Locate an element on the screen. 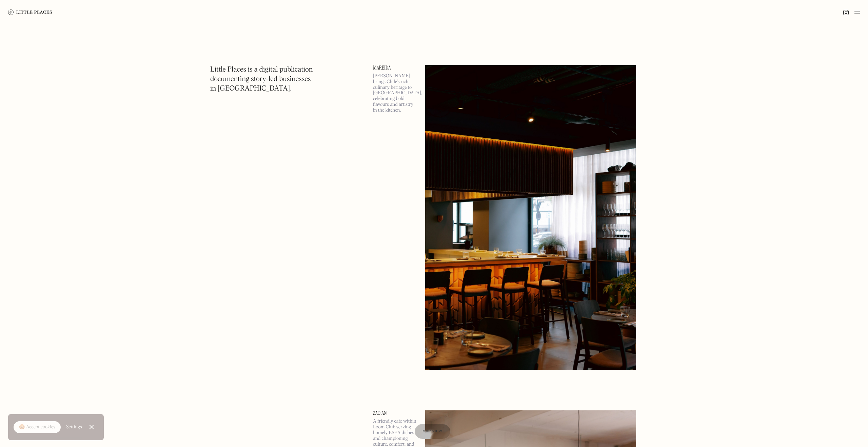 The width and height of the screenshot is (868, 447). a: Settings is located at coordinates (74, 426).